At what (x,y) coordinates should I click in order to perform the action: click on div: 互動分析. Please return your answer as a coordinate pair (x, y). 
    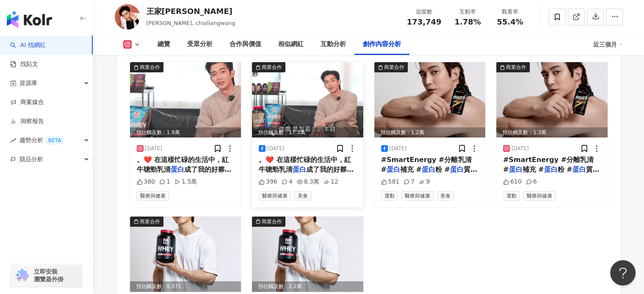
    Looking at the image, I should click on (334, 44).